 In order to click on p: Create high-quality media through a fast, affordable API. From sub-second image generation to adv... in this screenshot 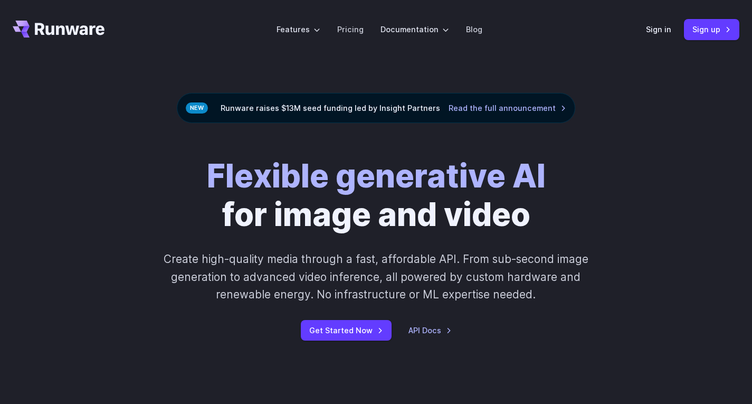, I will do `click(376, 277)`.